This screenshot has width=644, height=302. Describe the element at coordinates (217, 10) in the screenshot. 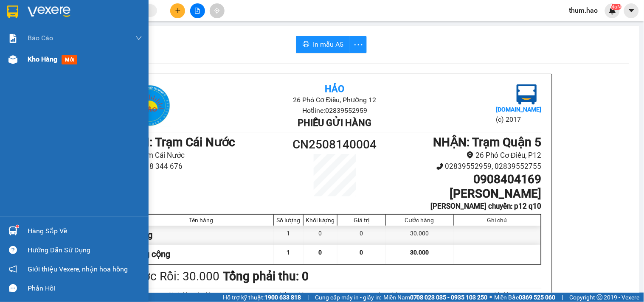

I see `button: aim` at that location.